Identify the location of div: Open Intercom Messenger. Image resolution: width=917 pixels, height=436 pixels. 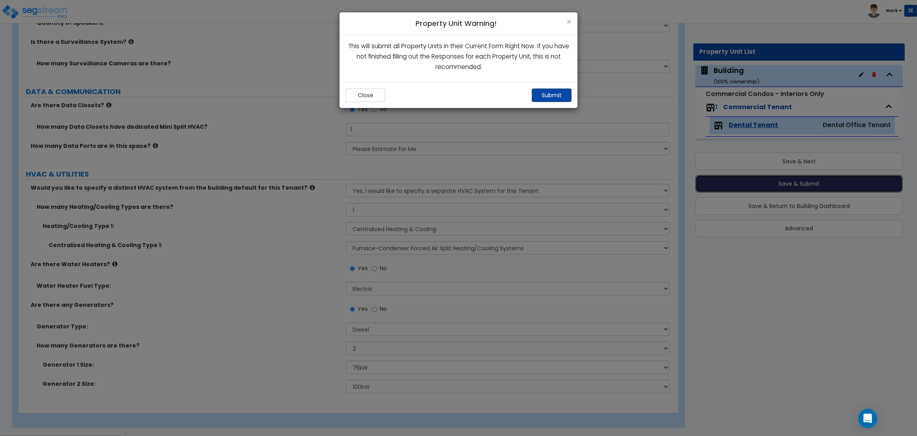
(868, 418).